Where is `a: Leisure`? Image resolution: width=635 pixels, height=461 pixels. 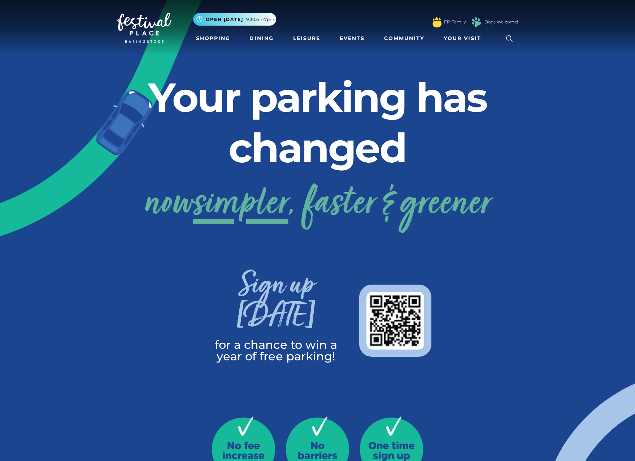
a: Leisure is located at coordinates (307, 38).